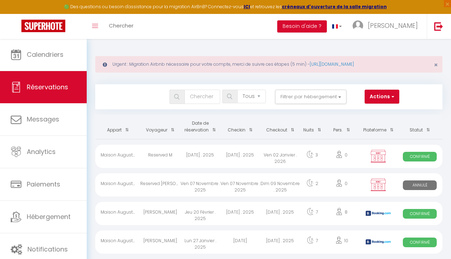 This screenshot has height=259, width=451. I want to click on span: Notifications, so click(47, 249).